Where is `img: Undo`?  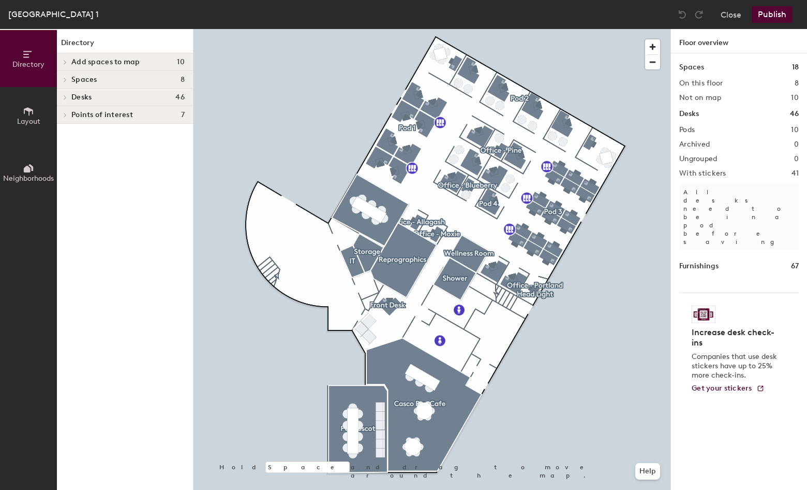 img: Undo is located at coordinates (683, 14).